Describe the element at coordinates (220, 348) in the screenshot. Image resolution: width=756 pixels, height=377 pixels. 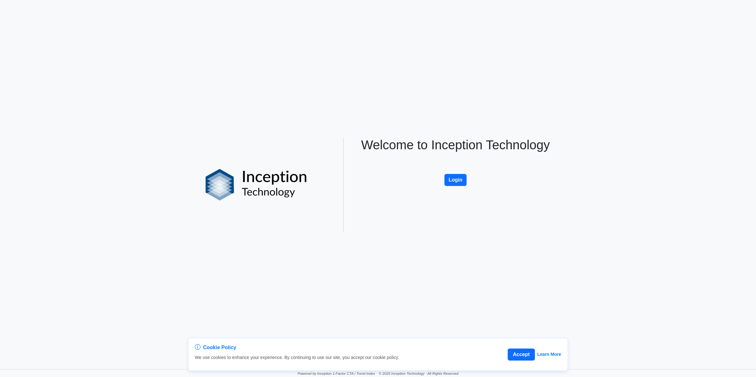
I see `span: Cookie Policy` at that location.